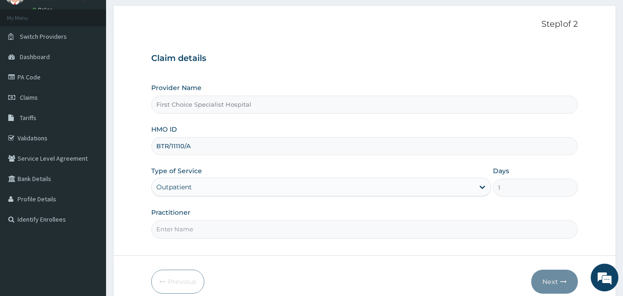  What do you see at coordinates (501, 171) in the screenshot?
I see `label: Days` at bounding box center [501, 171].